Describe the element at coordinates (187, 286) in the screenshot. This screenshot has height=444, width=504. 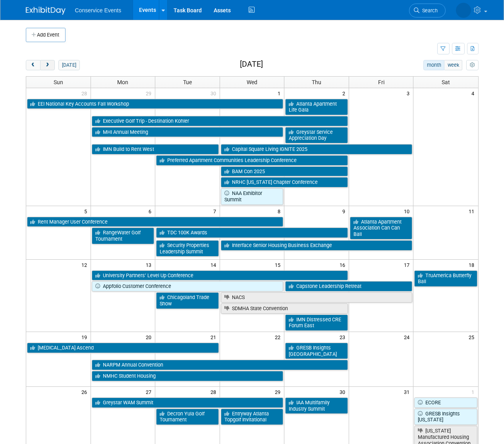
I see `a: Appfolio Customer Conference` at that location.